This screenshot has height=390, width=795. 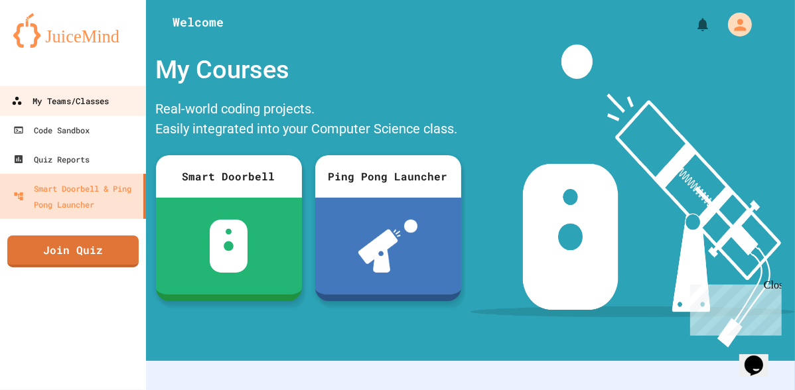 I want to click on img: ppl-with-ball.png, so click(x=387, y=246).